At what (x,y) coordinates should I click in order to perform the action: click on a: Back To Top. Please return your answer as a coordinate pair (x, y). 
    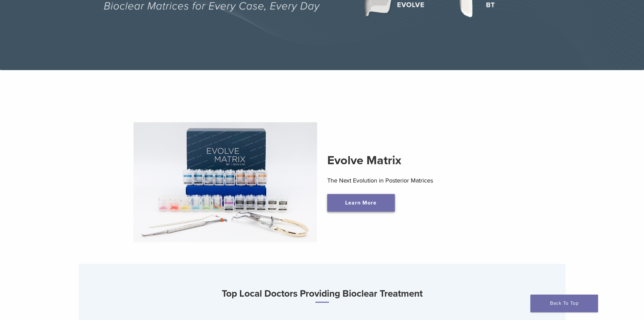
    Looking at the image, I should click on (564, 303).